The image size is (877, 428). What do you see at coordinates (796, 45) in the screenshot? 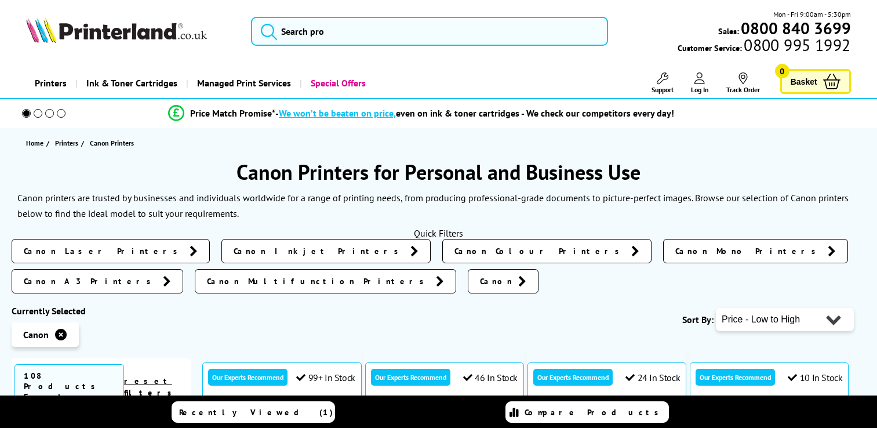
I see `span: 0800 995 1992` at bounding box center [796, 45].